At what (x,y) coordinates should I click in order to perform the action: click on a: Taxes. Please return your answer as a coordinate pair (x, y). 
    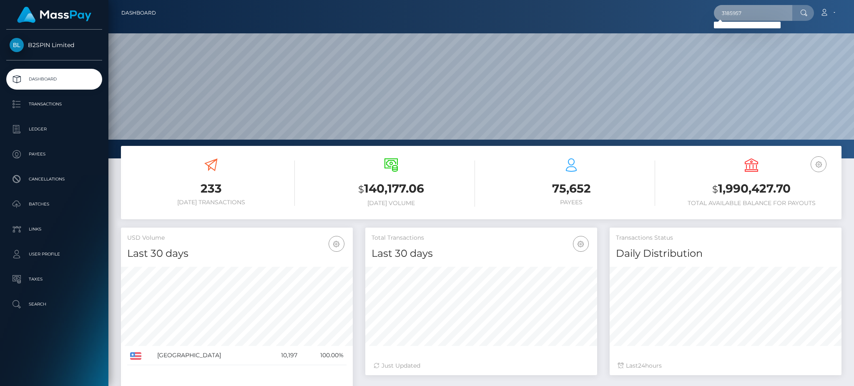
    Looking at the image, I should click on (54, 279).